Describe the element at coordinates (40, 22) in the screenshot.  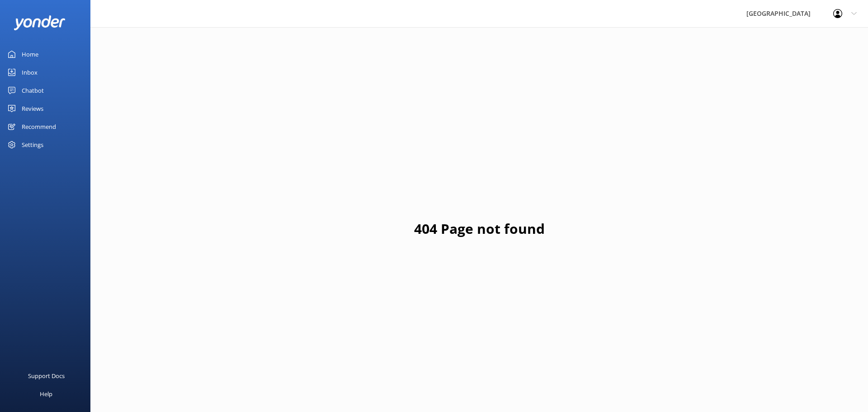
I see `img: yonder-white-logo.png` at that location.